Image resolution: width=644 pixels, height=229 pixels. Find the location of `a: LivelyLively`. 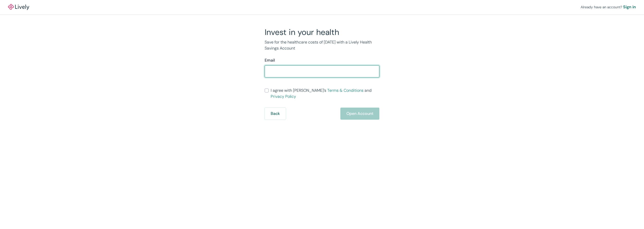

a: LivelyLively is located at coordinates (19, 7).